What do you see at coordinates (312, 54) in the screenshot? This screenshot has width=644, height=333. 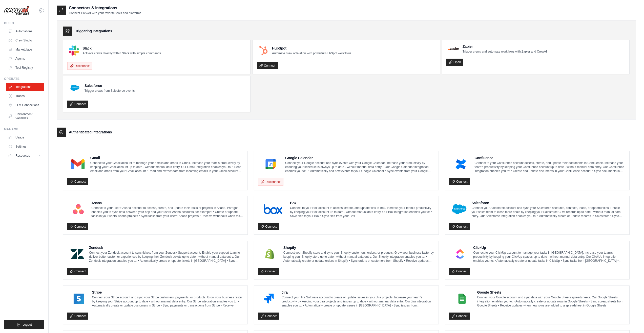 I see `p: Automate crew activation with powerful HubSpot workflows` at bounding box center [312, 54].